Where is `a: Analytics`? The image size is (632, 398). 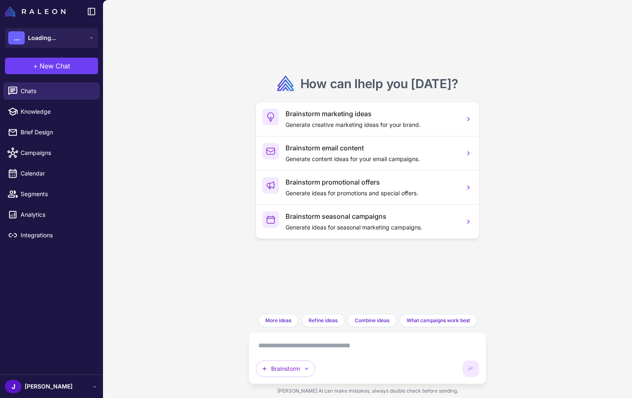
a: Analytics is located at coordinates (51, 215).